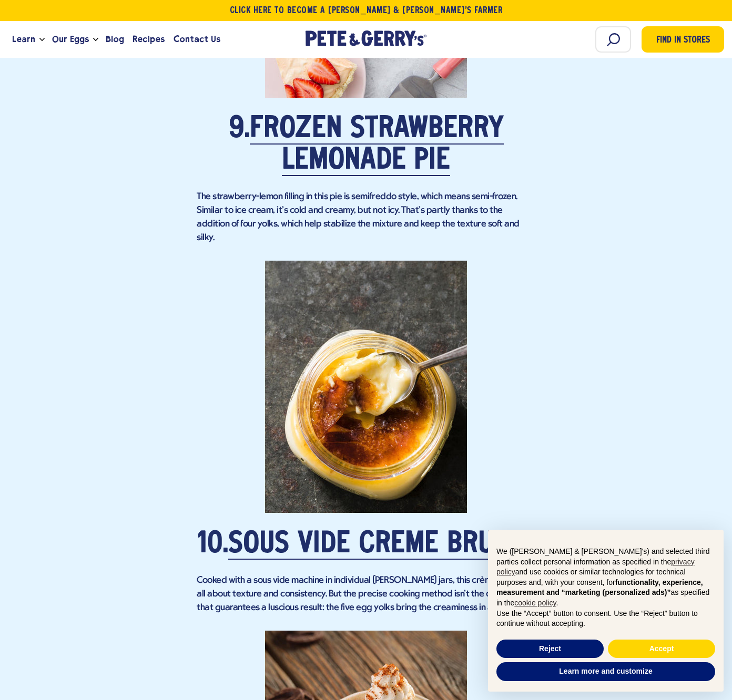  What do you see at coordinates (662, 649) in the screenshot?
I see `button: Accept` at bounding box center [662, 649].